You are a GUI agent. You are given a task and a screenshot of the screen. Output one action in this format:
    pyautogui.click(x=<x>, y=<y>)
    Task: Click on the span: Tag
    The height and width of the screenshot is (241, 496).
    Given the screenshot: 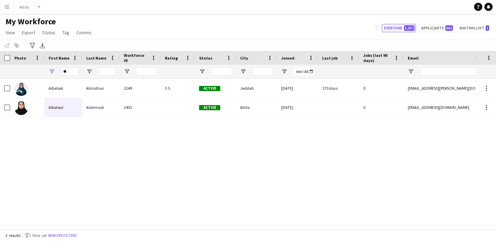 What is the action you would take?
    pyautogui.click(x=66, y=33)
    